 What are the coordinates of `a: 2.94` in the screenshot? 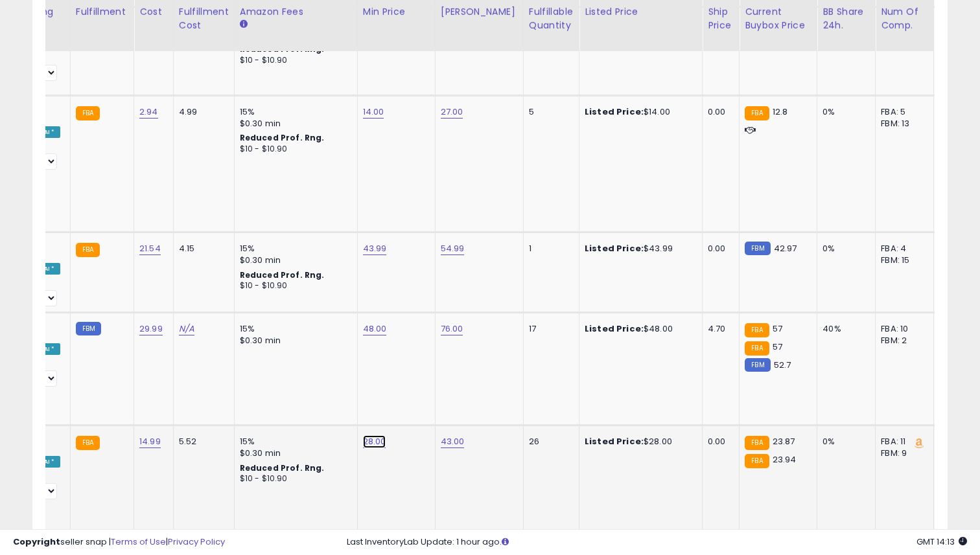 It's located at (148, 112).